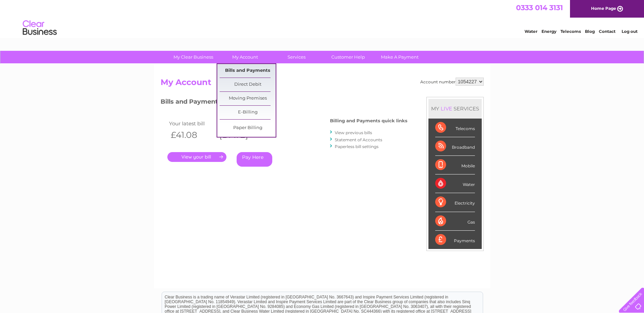  I want to click on a: View previous bills, so click(353, 132).